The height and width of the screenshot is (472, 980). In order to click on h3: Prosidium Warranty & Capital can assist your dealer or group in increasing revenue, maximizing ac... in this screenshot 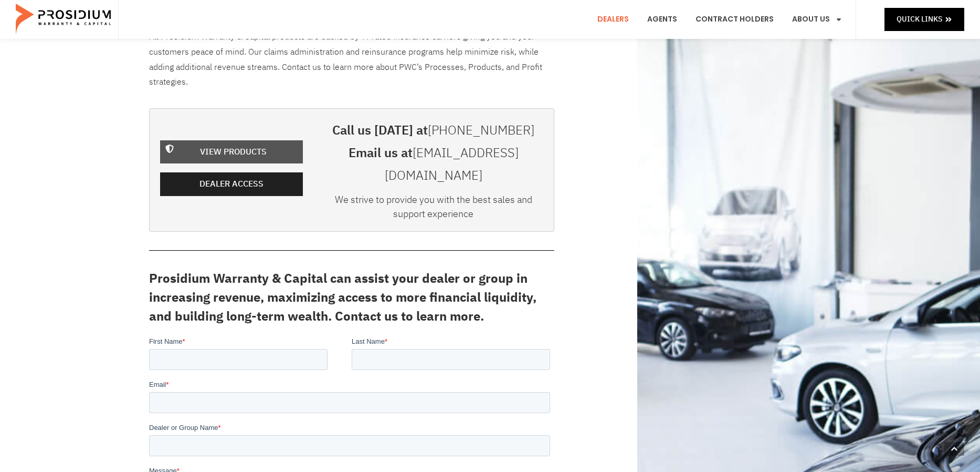, I will do `click(352, 298)`.